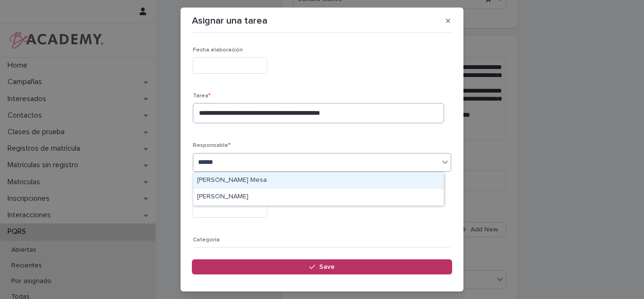 The width and height of the screenshot is (644, 299). I want to click on span: Tarea, so click(201, 95).